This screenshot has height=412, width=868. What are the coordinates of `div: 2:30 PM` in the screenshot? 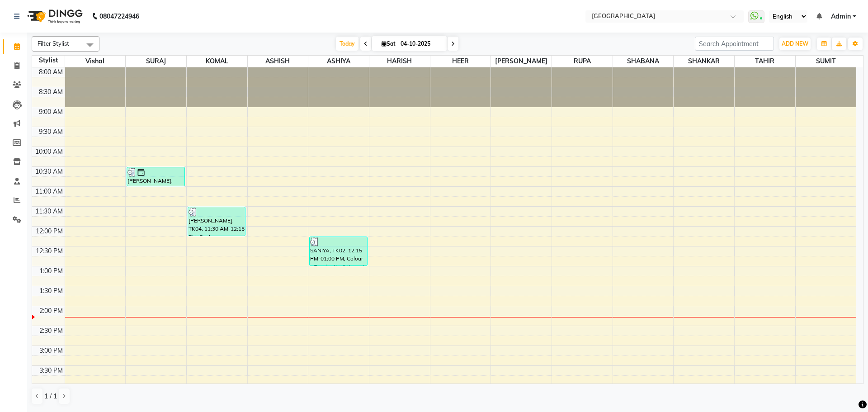 It's located at (51, 331).